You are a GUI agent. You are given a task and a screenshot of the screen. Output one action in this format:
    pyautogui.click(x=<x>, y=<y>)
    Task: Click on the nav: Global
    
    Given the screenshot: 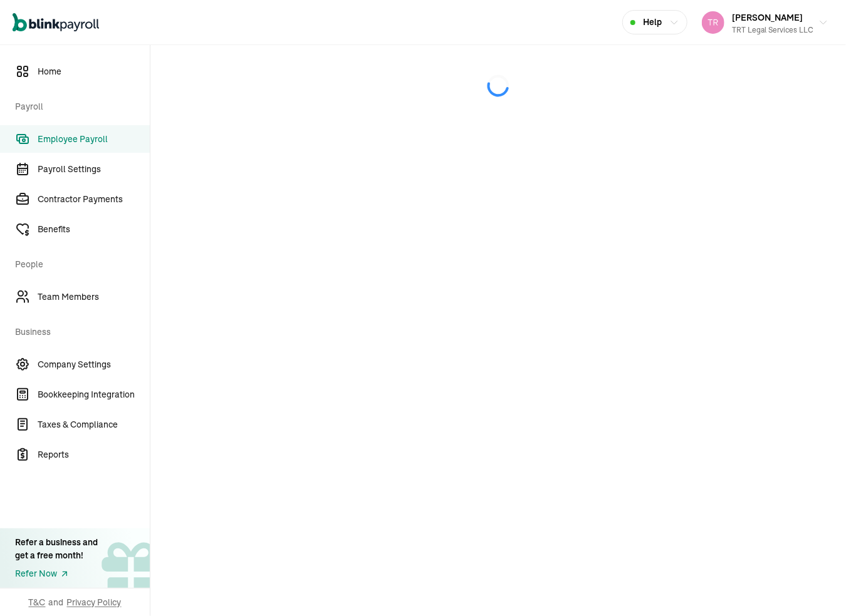 What is the action you would take?
    pyautogui.click(x=55, y=22)
    